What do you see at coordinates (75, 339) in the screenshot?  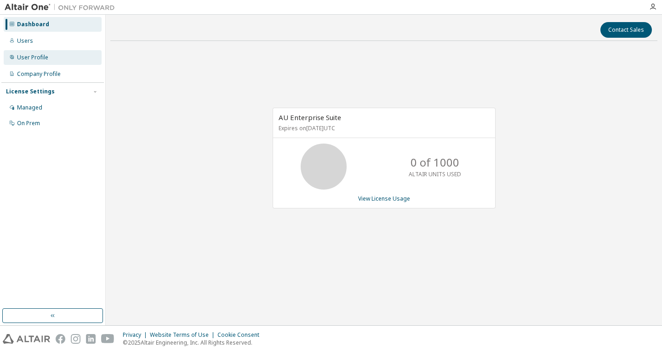 I see `img: instagram.svg` at bounding box center [75, 339].